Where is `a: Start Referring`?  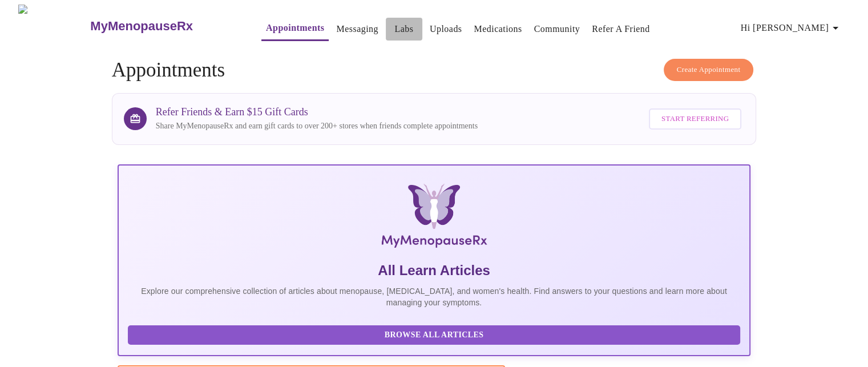
a: Start Referring is located at coordinates (695, 119).